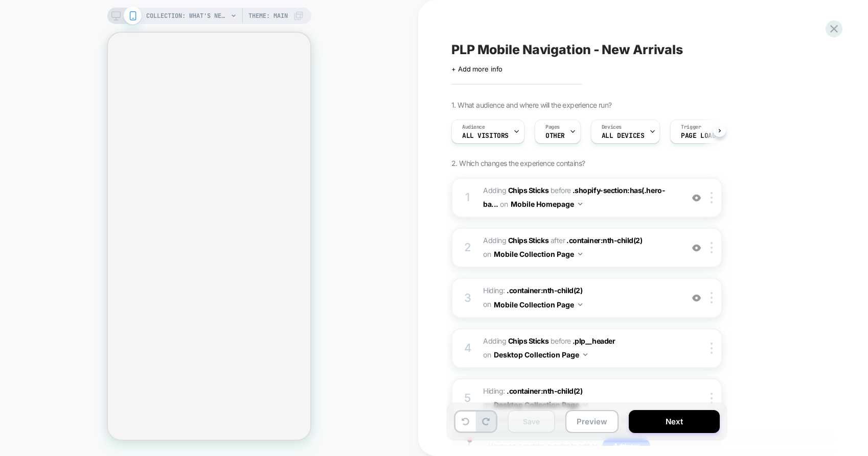 The image size is (868, 456). I want to click on div: 1, so click(468, 197).